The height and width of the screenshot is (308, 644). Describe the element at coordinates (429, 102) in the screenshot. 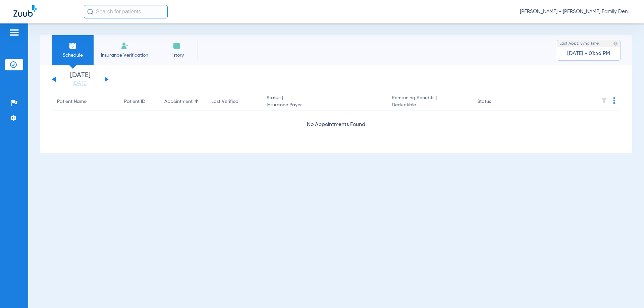

I see `th: Remaining Benefits |` at that location.